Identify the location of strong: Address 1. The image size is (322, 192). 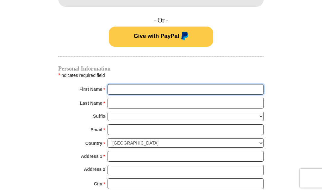
(92, 156).